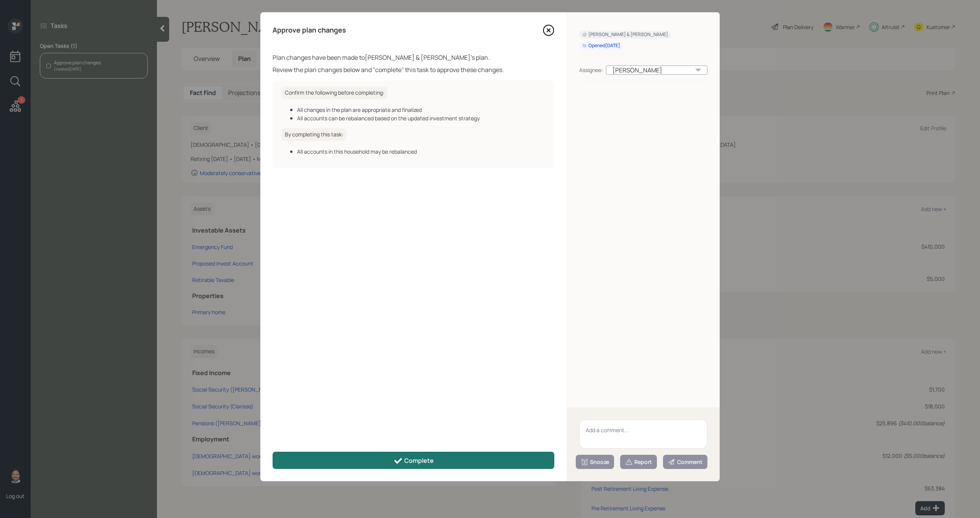 The width and height of the screenshot is (980, 518). What do you see at coordinates (595, 462) in the screenshot?
I see `button: Snooze` at bounding box center [595, 462].